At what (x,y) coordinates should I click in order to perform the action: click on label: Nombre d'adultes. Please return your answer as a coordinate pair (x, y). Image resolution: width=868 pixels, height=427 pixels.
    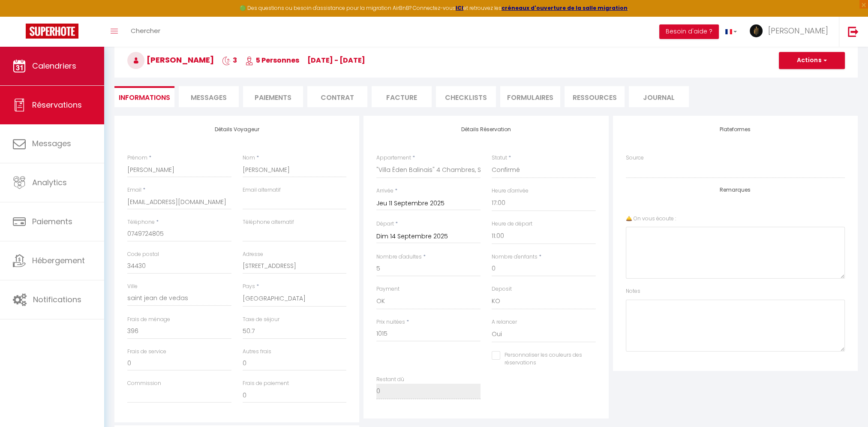
    Looking at the image, I should click on (399, 256).